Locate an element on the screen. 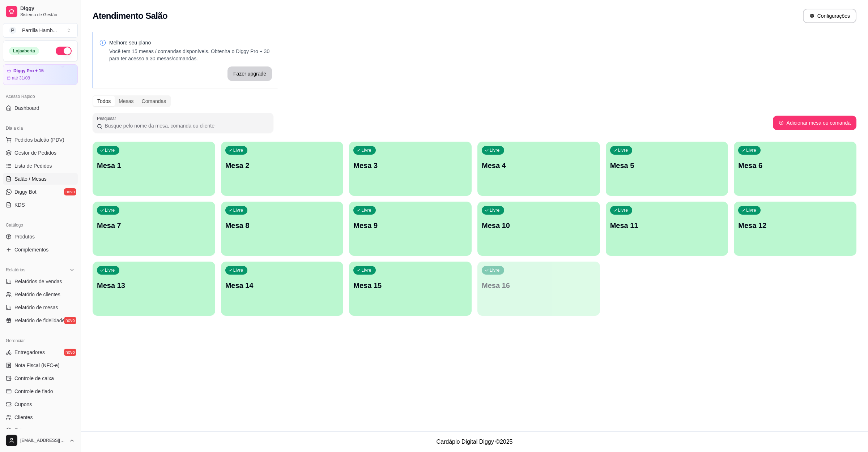  a: Dashboard is located at coordinates (40, 108).